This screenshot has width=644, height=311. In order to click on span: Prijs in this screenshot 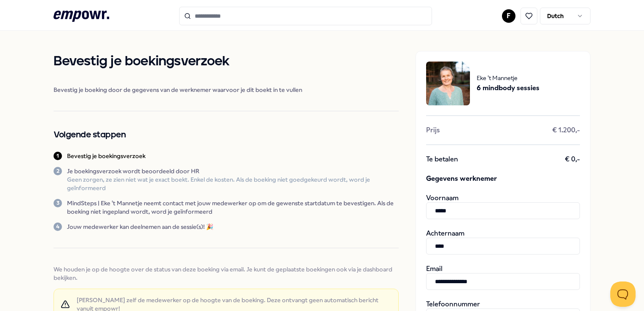, I will do `click(433, 130)`.